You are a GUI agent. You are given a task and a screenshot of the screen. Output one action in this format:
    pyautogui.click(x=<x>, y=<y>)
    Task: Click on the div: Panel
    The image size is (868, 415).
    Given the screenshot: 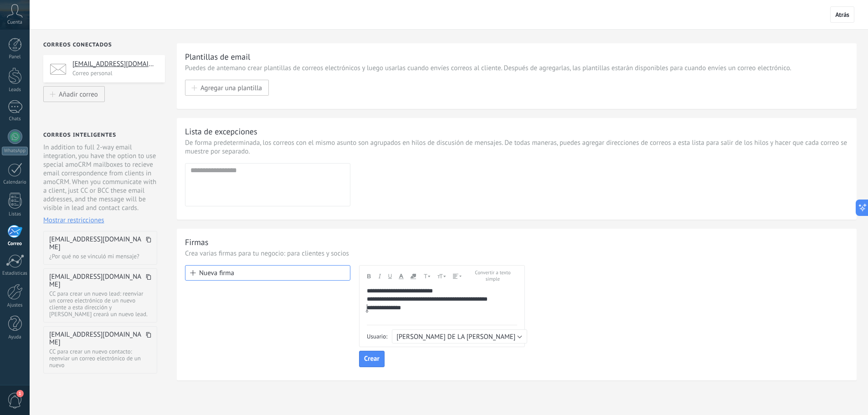 What is the action you would take?
    pyautogui.click(x=15, y=57)
    